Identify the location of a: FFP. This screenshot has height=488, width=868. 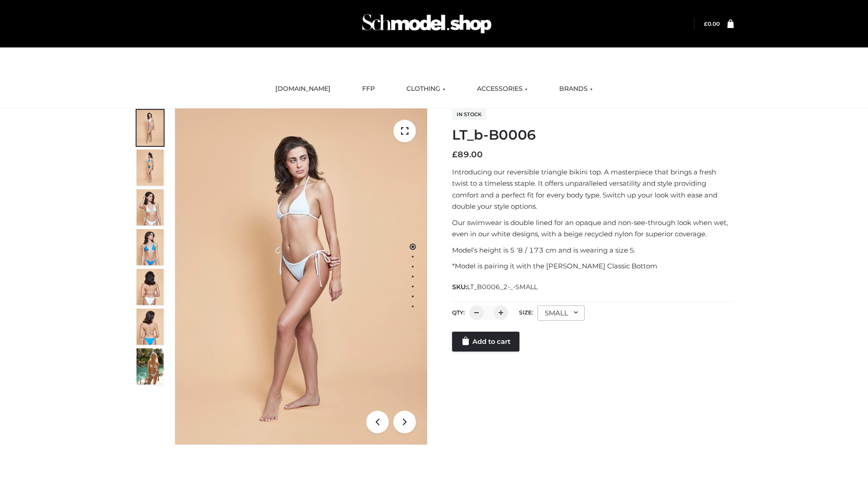
(368, 89).